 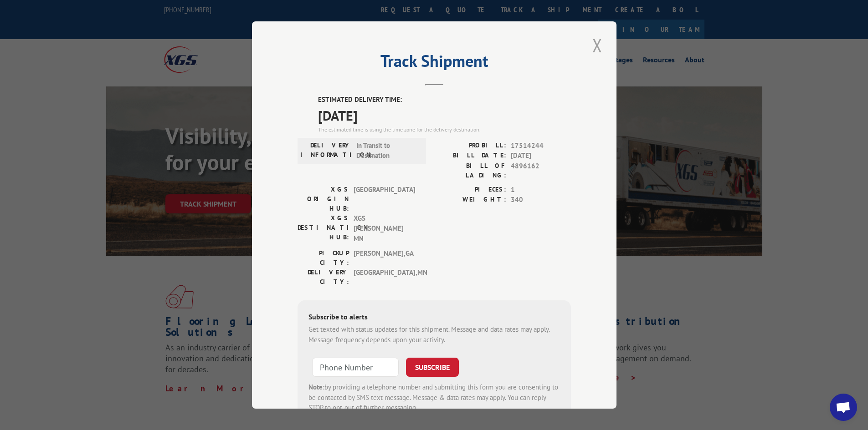 What do you see at coordinates (323, 229) in the screenshot?
I see `label: XGS DESTINATION HUB:` at bounding box center [323, 229].